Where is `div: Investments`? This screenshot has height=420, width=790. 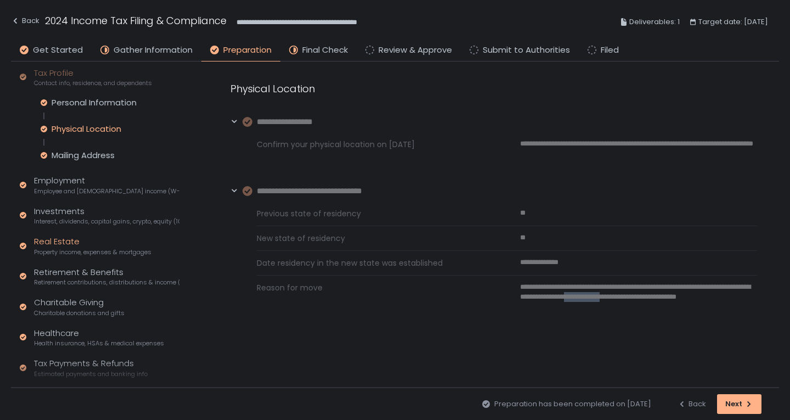
div: Investments is located at coordinates (106, 216).